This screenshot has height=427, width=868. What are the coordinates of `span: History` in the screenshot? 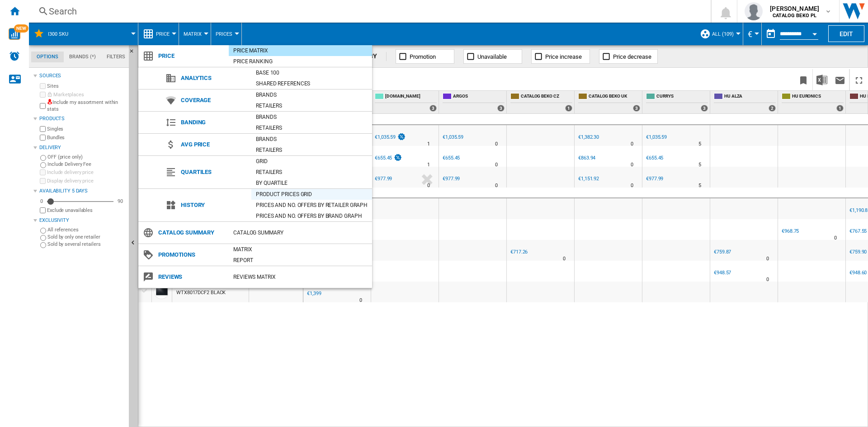 It's located at (214, 205).